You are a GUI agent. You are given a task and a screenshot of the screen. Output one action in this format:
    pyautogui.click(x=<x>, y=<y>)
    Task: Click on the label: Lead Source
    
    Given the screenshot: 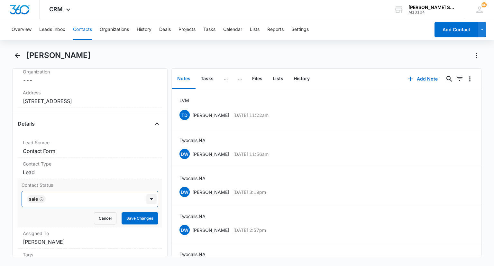 What is the action you would take?
    pyautogui.click(x=90, y=142)
    